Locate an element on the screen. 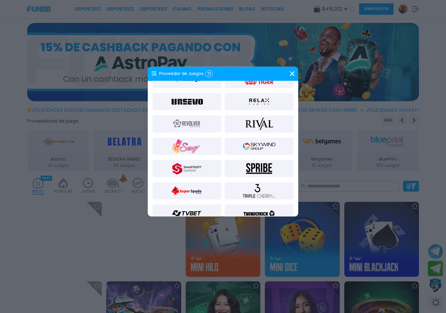  div: Proveedor de Juegos is located at coordinates (182, 73).